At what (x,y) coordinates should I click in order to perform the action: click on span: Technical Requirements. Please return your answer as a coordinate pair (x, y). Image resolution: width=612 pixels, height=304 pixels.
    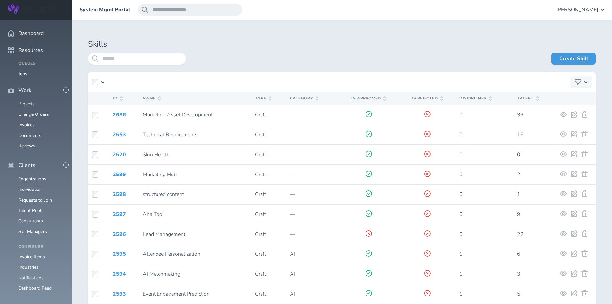
    Looking at the image, I should click on (170, 135).